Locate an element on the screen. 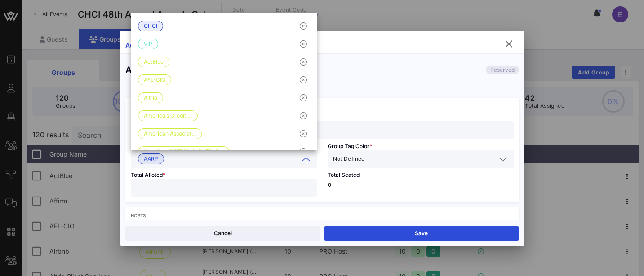  p: 0 is located at coordinates (421, 185).